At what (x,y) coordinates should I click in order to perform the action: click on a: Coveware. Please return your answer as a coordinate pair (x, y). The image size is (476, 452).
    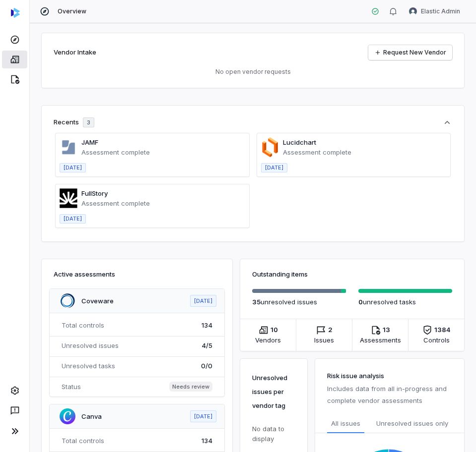
    Looking at the image, I should click on (97, 301).